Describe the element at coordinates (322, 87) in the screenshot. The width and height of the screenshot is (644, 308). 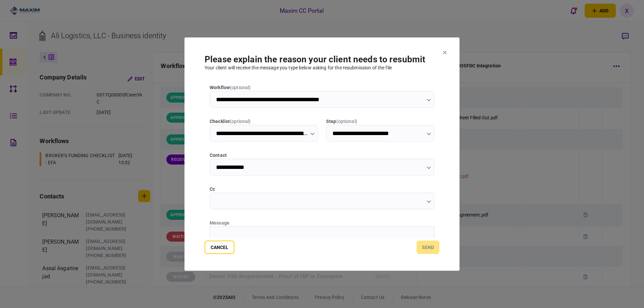
I see `label: workflow` at that location.